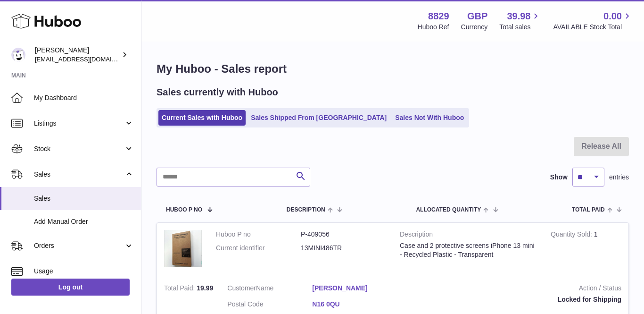 The image size is (644, 314). Describe the element at coordinates (79, 245) in the screenshot. I see `span: Orders` at that location.